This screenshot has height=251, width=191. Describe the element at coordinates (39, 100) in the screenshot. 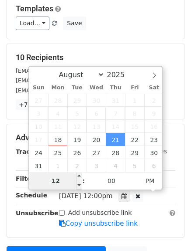

I see `span: July 27, 2025` at that location.